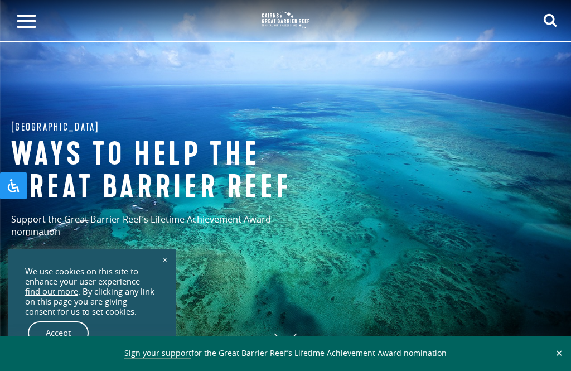 This screenshot has width=571, height=371. Describe the element at coordinates (559, 353) in the screenshot. I see `button: Close` at that location.